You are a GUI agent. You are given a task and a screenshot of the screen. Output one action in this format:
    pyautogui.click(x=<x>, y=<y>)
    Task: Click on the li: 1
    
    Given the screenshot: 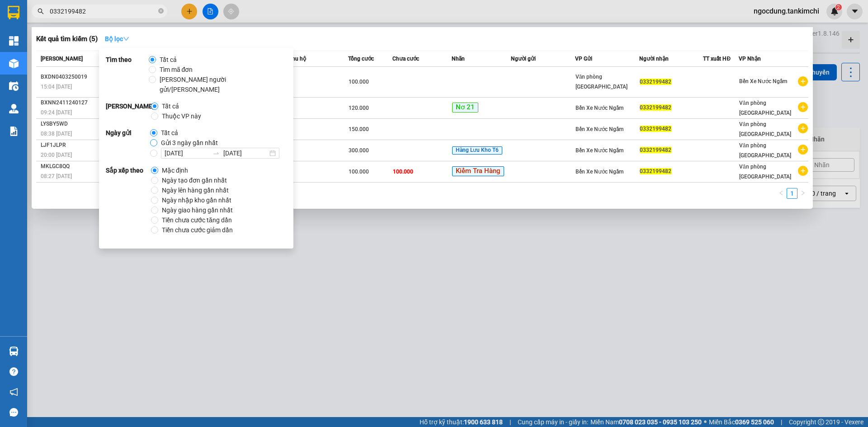 What is the action you would take?
    pyautogui.click(x=792, y=193)
    